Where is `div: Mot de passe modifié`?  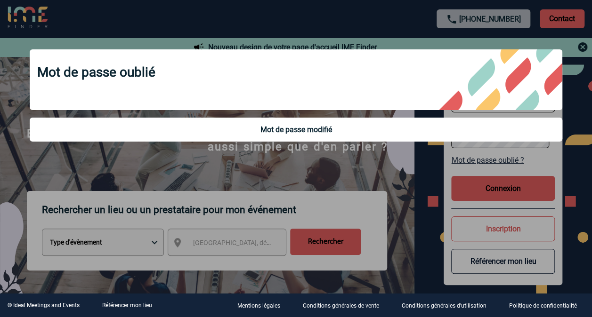
div: Mot de passe modifié is located at coordinates (296, 129).